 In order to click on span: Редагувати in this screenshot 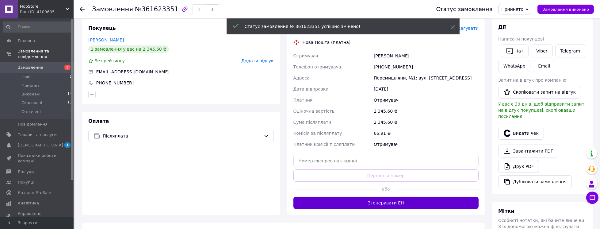, I will do `click(466, 28)`.